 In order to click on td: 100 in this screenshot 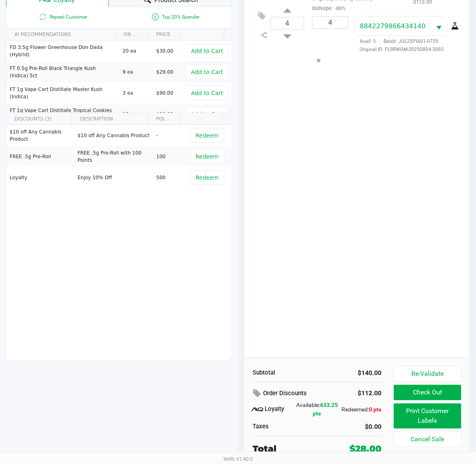, I will do `click(170, 157)`.